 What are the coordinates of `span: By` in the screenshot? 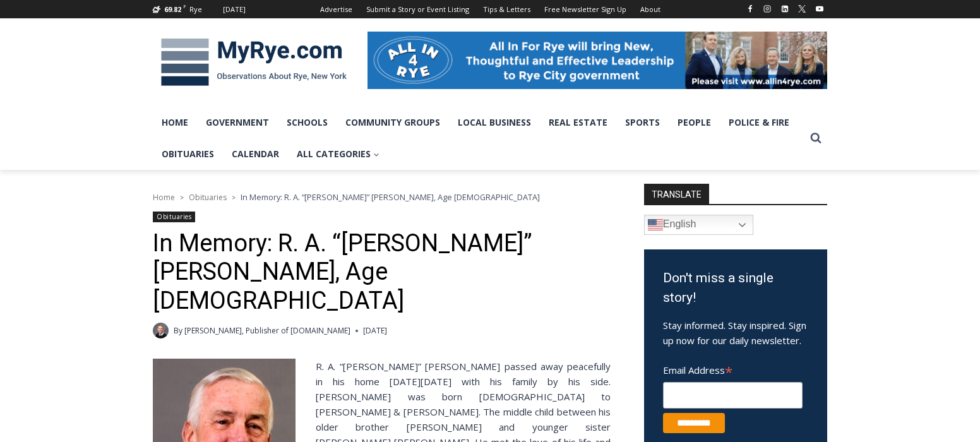 It's located at (178, 330).